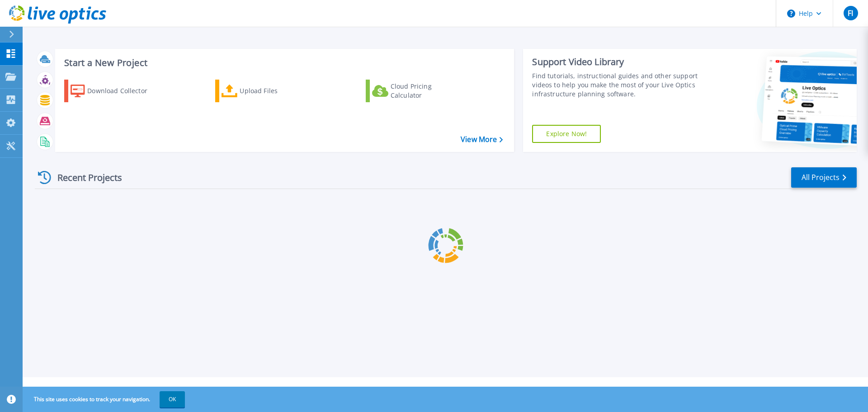 The width and height of the screenshot is (868, 412). I want to click on h3: Start a New Project, so click(284, 63).